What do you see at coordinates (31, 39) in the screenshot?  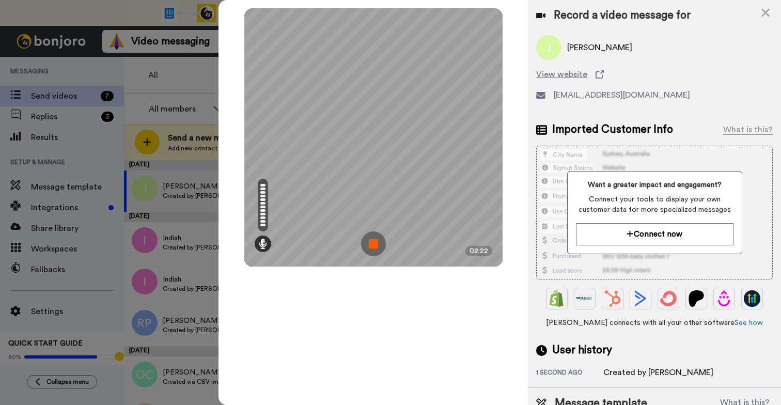 I see `img: Profile image for Grant` at bounding box center [31, 39].